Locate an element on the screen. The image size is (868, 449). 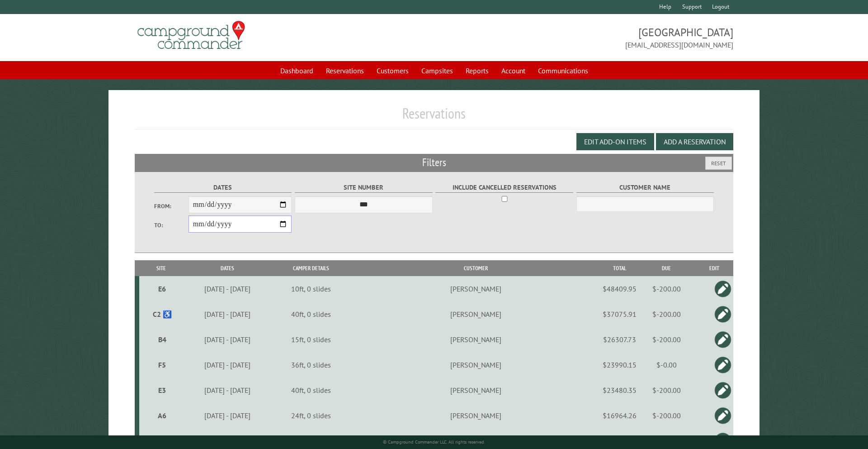
label: Site Number is located at coordinates (363, 187).